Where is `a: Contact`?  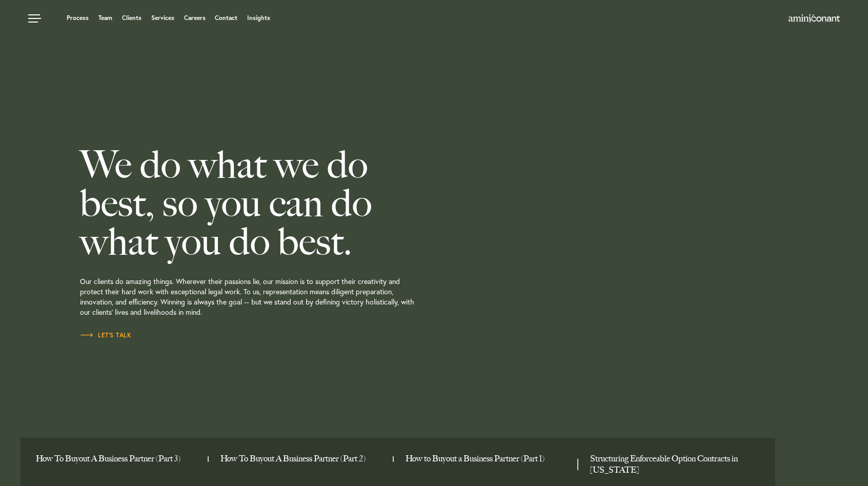
a: Contact is located at coordinates (226, 18).